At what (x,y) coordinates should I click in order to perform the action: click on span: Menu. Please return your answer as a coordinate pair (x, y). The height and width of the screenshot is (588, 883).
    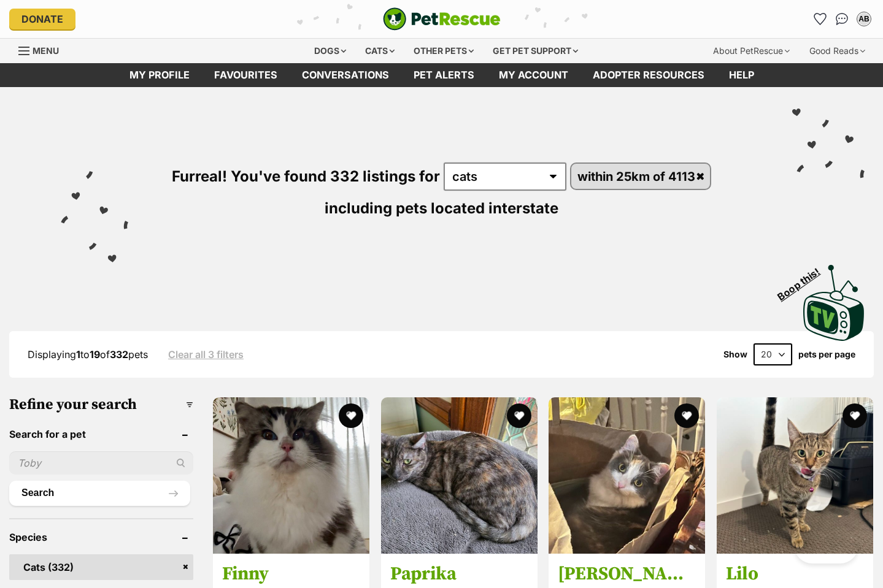
    Looking at the image, I should click on (45, 50).